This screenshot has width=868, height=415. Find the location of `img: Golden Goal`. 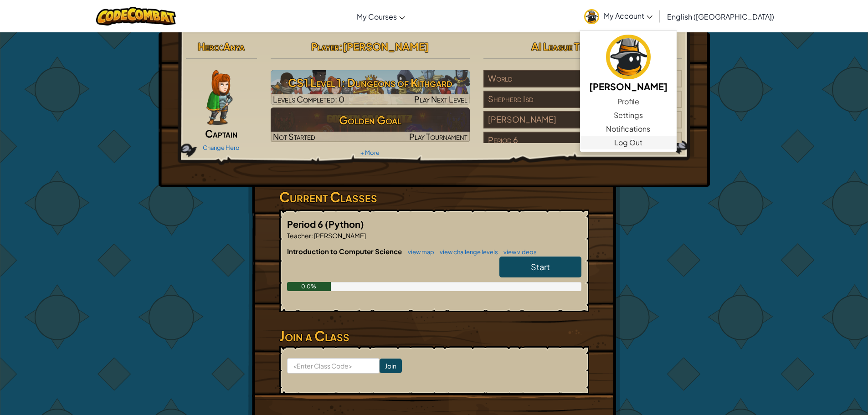

img: Golden Goal is located at coordinates (370, 125).